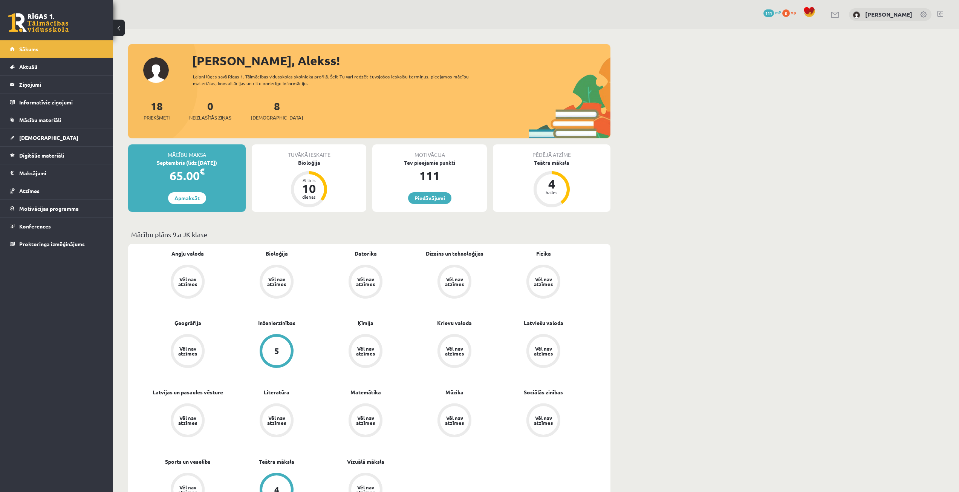 The image size is (959, 492). I want to click on a: Krievu valoda, so click(455, 323).